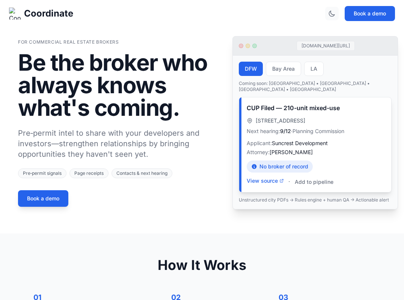 The height and width of the screenshot is (300, 404). Describe the element at coordinates (314, 182) in the screenshot. I see `button: Add to pipeline` at that location.